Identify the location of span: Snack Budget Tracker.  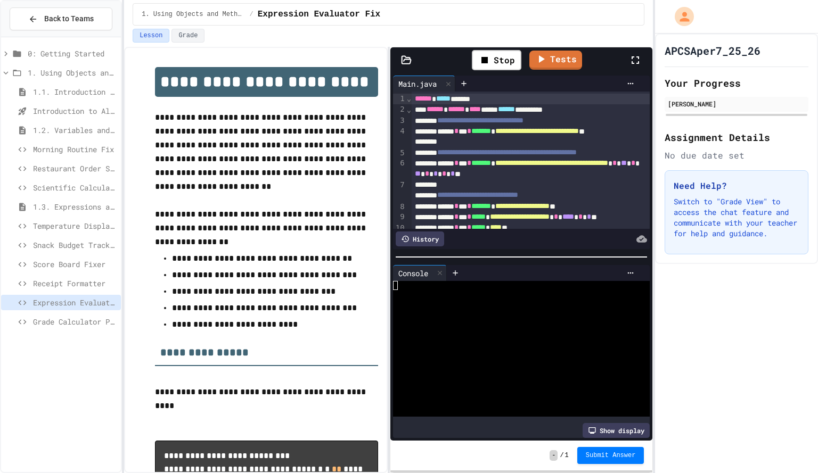
(75, 245).